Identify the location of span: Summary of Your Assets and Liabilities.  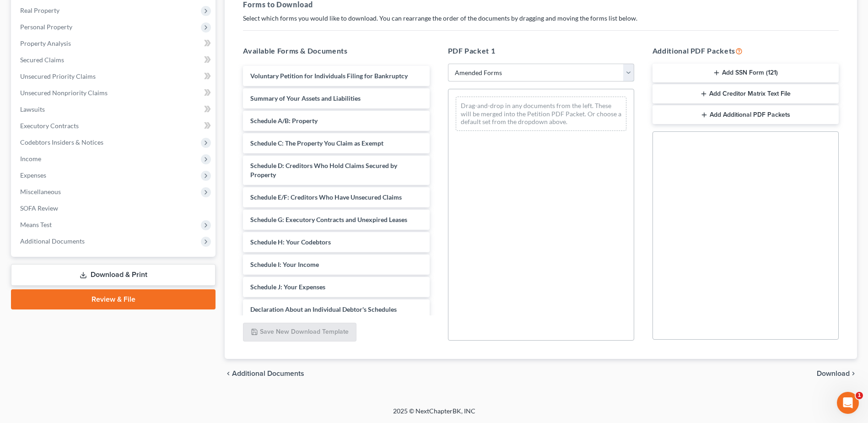
(305, 98).